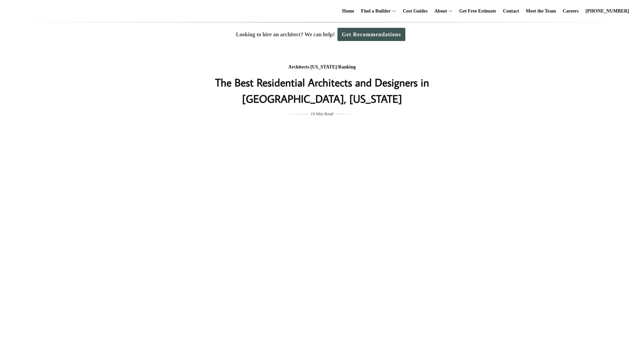  What do you see at coordinates (346, 67) in the screenshot?
I see `a: Ranking` at bounding box center [346, 67].